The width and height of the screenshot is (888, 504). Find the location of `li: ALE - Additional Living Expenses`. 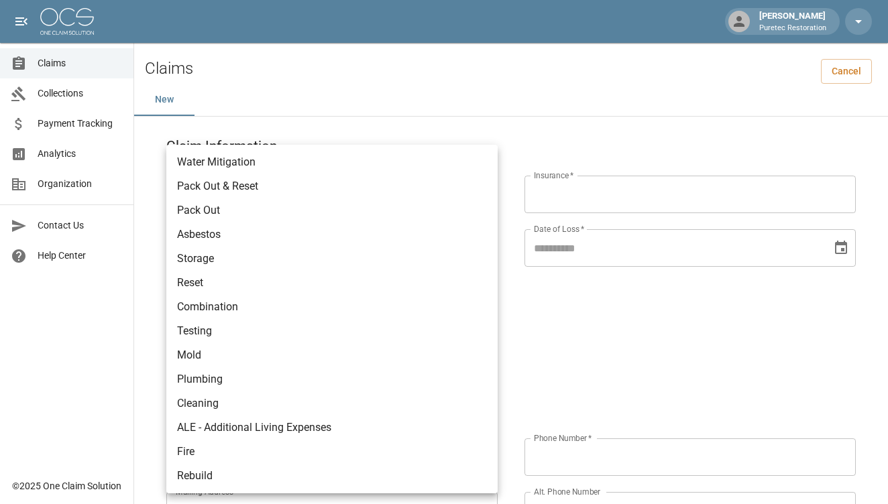

li: ALE - Additional Living Expenses is located at coordinates (332, 428).